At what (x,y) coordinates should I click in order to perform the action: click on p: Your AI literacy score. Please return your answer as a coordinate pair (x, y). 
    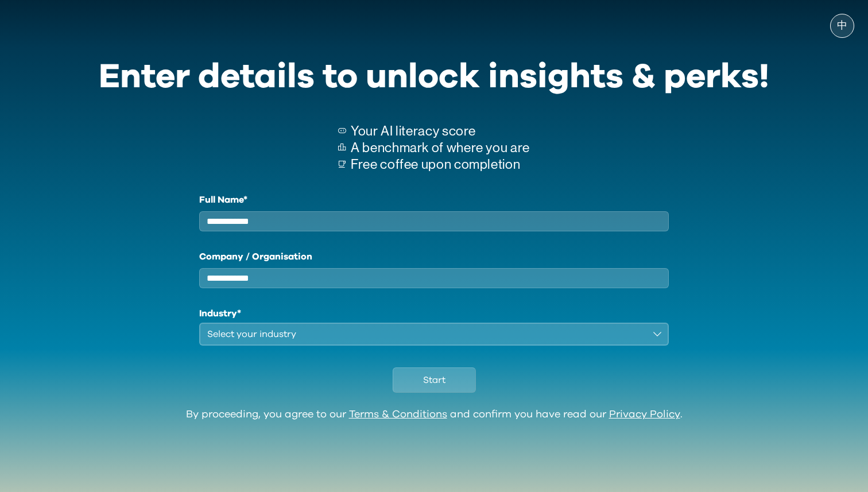
    Looking at the image, I should click on (440, 131).